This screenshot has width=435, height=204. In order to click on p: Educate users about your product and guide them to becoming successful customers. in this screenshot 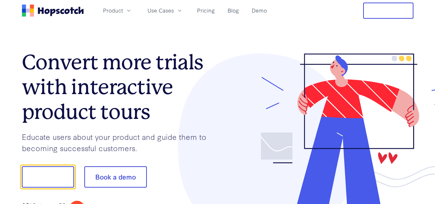, I will do `click(120, 142)`.